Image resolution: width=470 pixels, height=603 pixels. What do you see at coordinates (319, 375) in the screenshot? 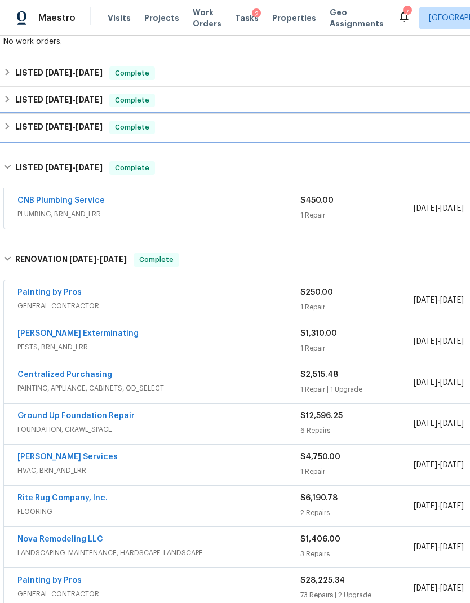
I see `span: $2,515.48` at bounding box center [319, 375].